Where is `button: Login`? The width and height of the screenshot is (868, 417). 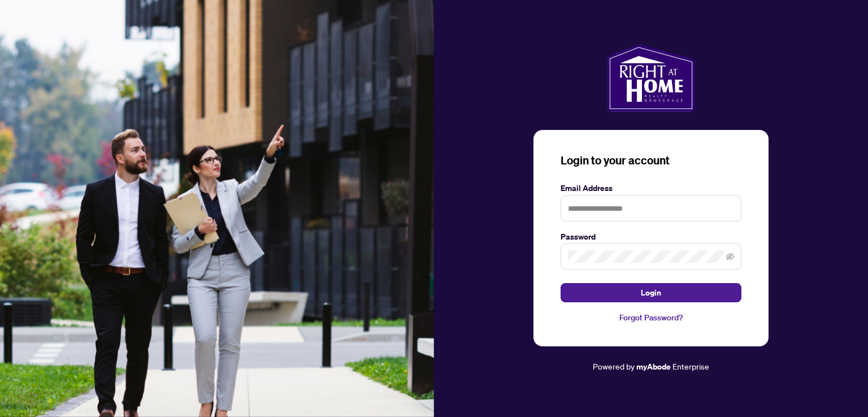
button: Login is located at coordinates (651, 293).